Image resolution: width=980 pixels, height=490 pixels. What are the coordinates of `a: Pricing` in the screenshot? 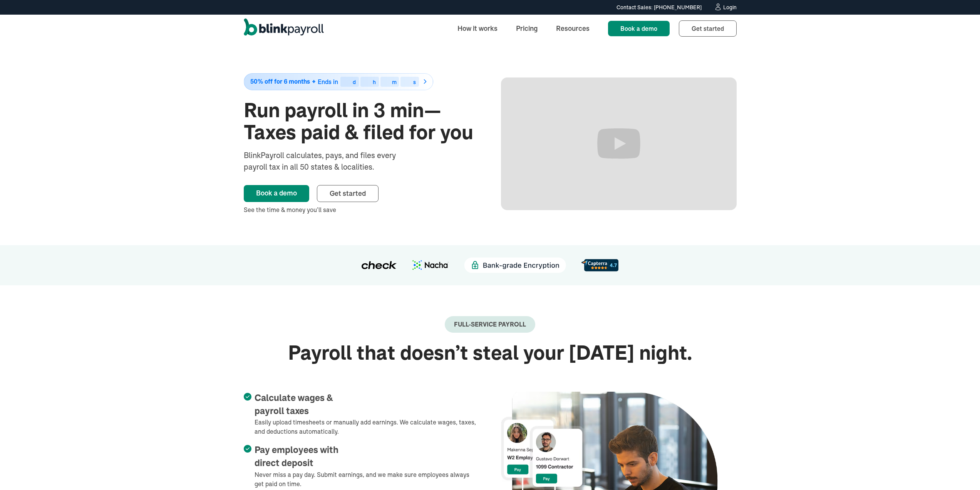 It's located at (526, 28).